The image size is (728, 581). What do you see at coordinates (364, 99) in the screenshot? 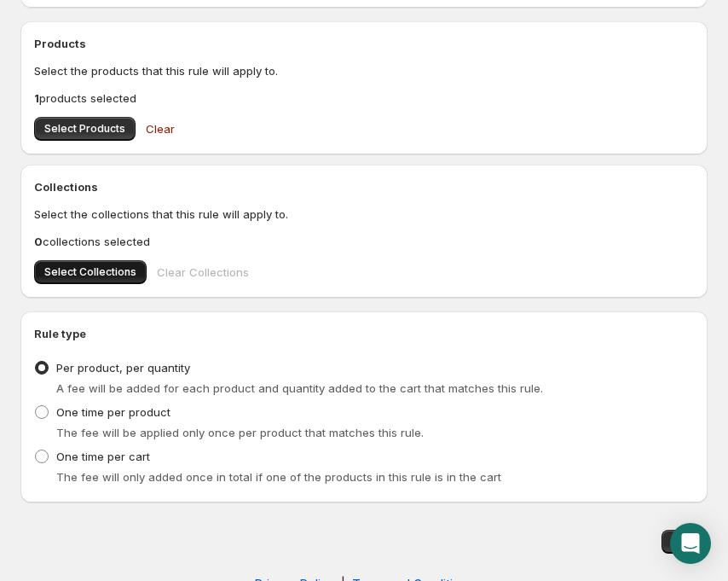
I see `p: products selected` at bounding box center [364, 99].